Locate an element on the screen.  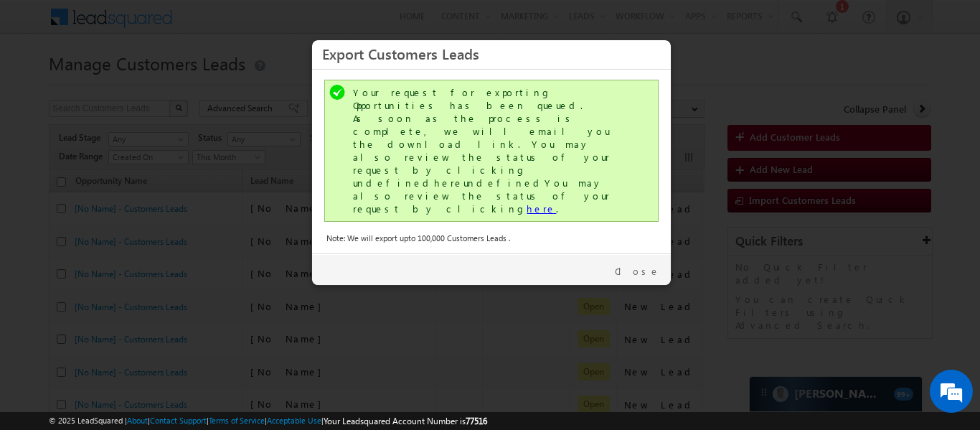
a: Close is located at coordinates (637, 272).